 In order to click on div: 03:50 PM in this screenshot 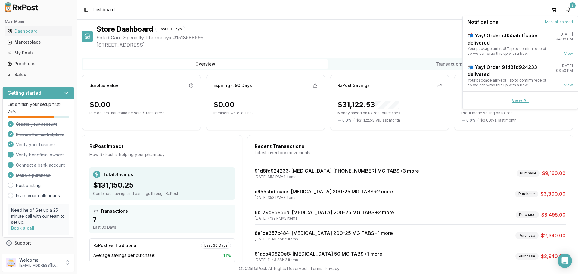, I will do `click(565, 71)`.